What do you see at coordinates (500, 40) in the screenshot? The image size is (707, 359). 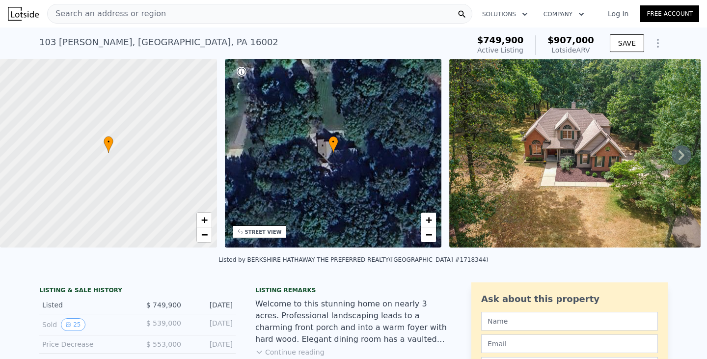 I see `span: $749,900` at bounding box center [500, 40].